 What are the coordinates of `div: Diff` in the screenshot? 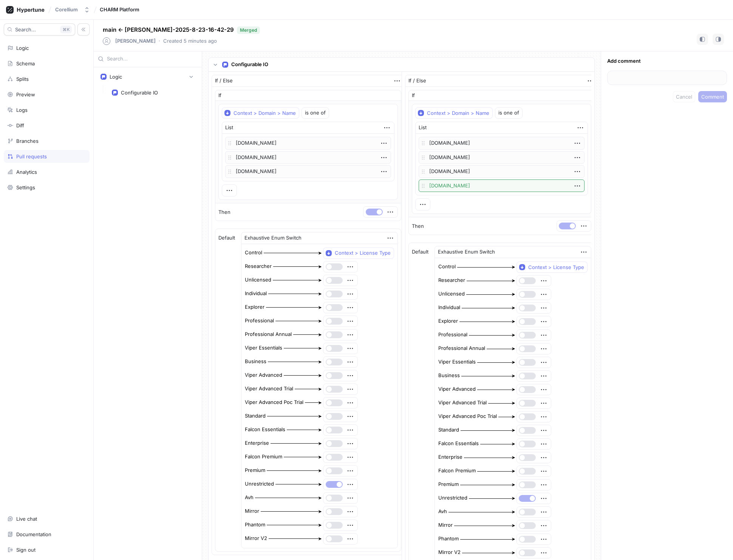 It's located at (20, 125).